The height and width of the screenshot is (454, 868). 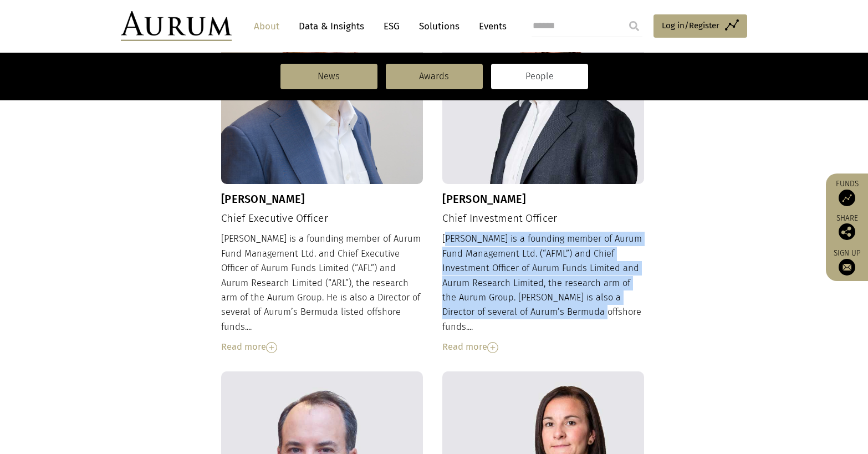 What do you see at coordinates (331, 26) in the screenshot?
I see `a: Data & Insights` at bounding box center [331, 26].